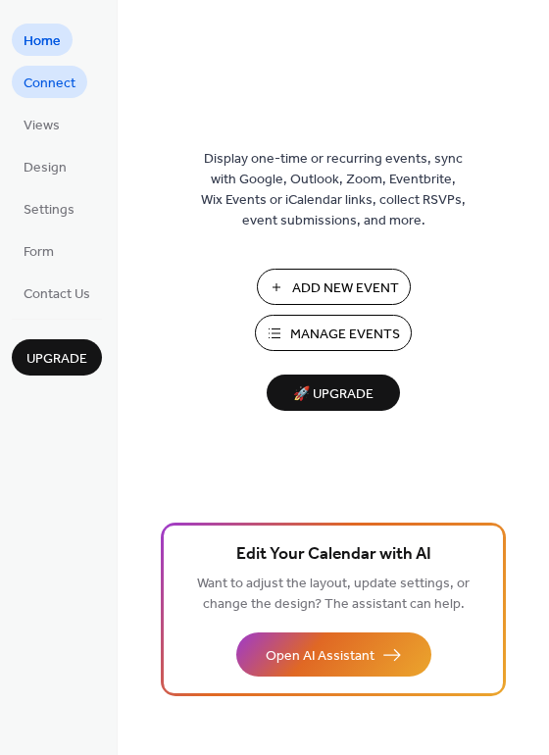 The height and width of the screenshot is (755, 549). What do you see at coordinates (49, 83) in the screenshot?
I see `span: Connect` at bounding box center [49, 83].